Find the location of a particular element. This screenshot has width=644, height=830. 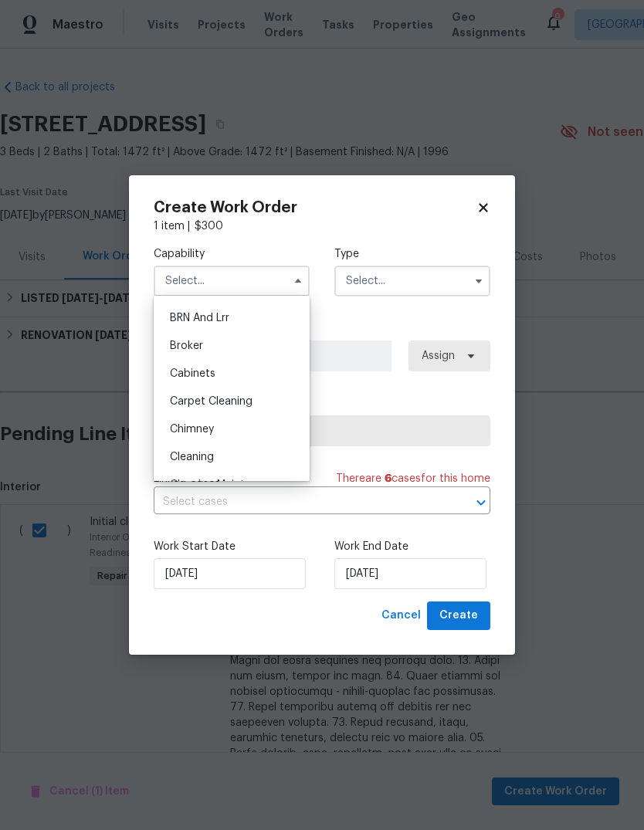

span: Create is located at coordinates (459, 616).